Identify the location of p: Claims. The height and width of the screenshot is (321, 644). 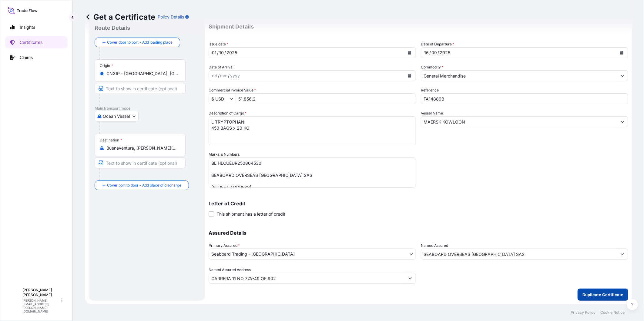
(26, 57).